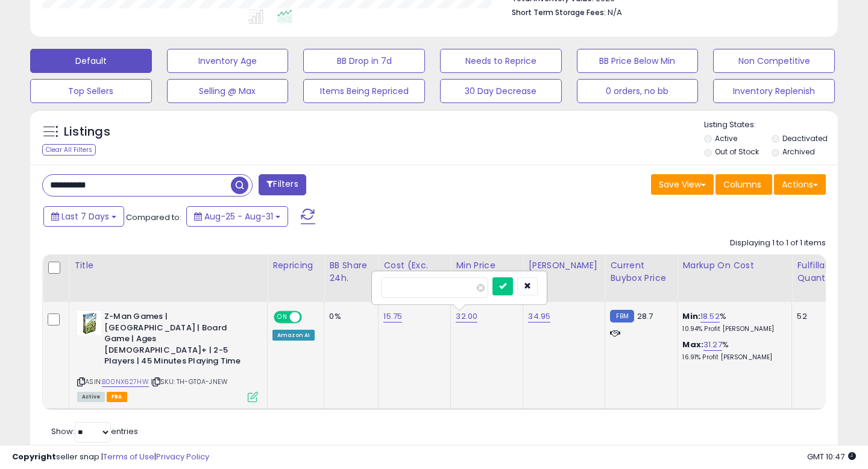  What do you see at coordinates (737, 152) in the screenshot?
I see `label: Out of Stock` at bounding box center [737, 152].